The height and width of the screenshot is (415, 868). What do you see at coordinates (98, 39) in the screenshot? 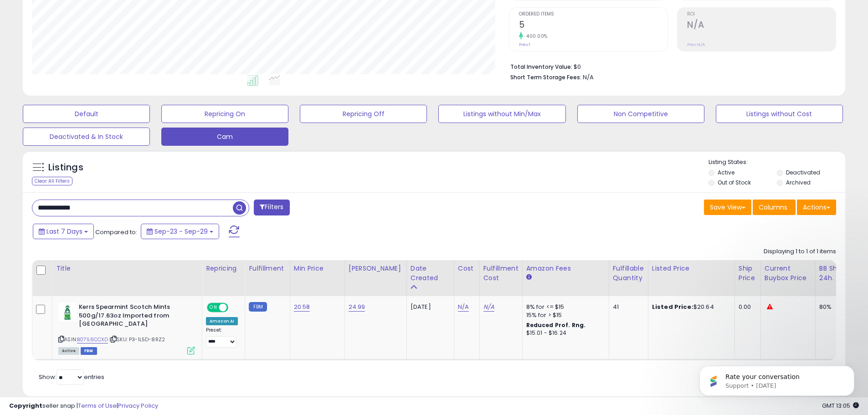
I see `p: Message from Support, sent 7w ago` at bounding box center [98, 39].